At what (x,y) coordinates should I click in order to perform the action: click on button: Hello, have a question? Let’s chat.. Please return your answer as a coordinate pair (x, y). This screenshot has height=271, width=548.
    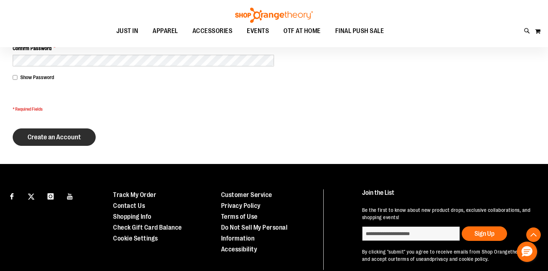
    Looking at the image, I should click on (527, 251).